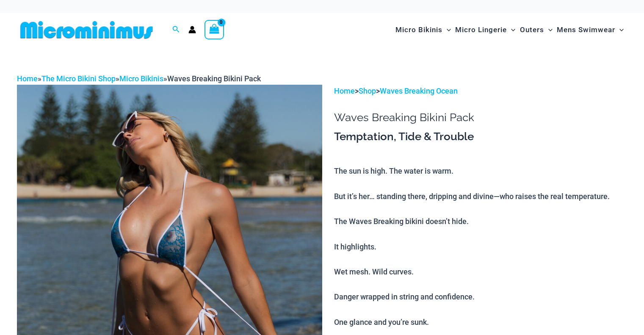 This screenshot has width=644, height=335. Describe the element at coordinates (485, 29) in the screenshot. I see `a: Micro LingerieMenu ToggleMenu Toggle` at that location.